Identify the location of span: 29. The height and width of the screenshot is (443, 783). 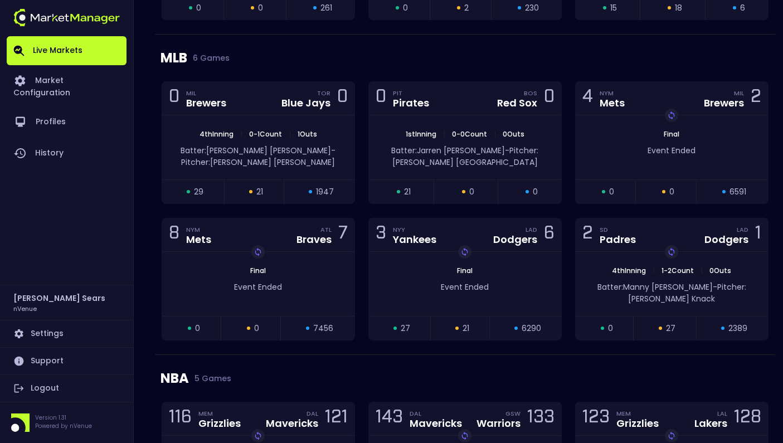
(198, 192).